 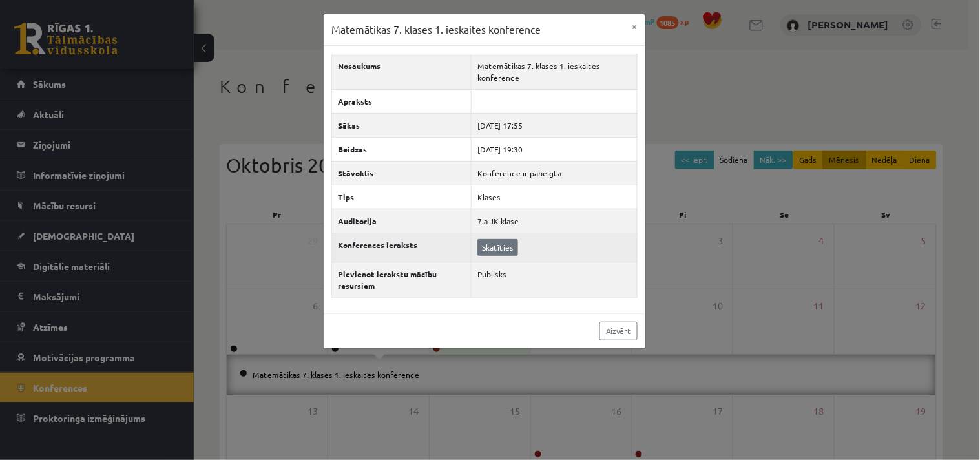 What do you see at coordinates (402, 246) in the screenshot?
I see `th: Konferences ieraksts` at bounding box center [402, 246].